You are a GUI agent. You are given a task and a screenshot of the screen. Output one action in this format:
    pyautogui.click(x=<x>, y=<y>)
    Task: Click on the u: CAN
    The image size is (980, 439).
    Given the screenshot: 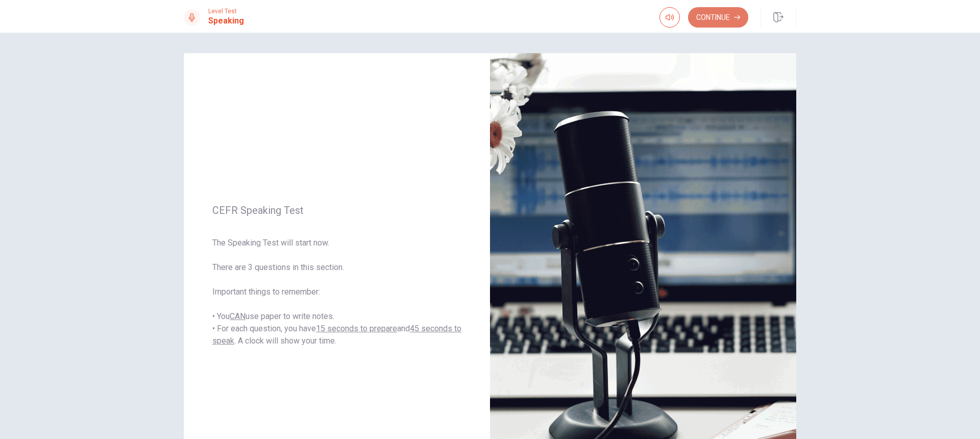 What is the action you would take?
    pyautogui.click(x=237, y=316)
    